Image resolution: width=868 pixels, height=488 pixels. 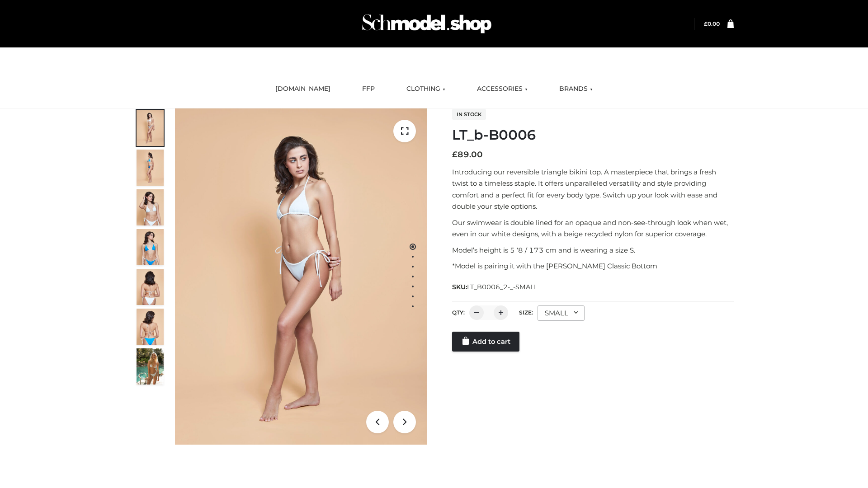 I want to click on p: Our swimwear is double lined for an opaque and non-see-through look when wet, even in our white d..., so click(x=593, y=228).